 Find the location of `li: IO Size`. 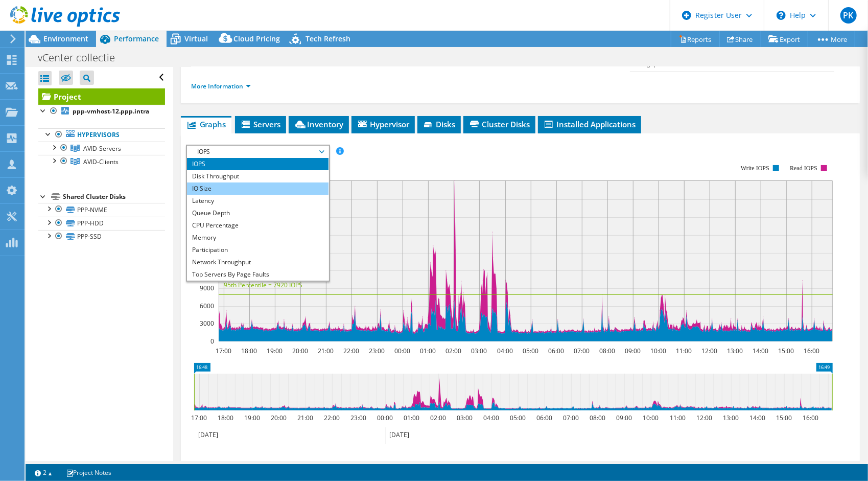

li: IO Size is located at coordinates (258, 189).